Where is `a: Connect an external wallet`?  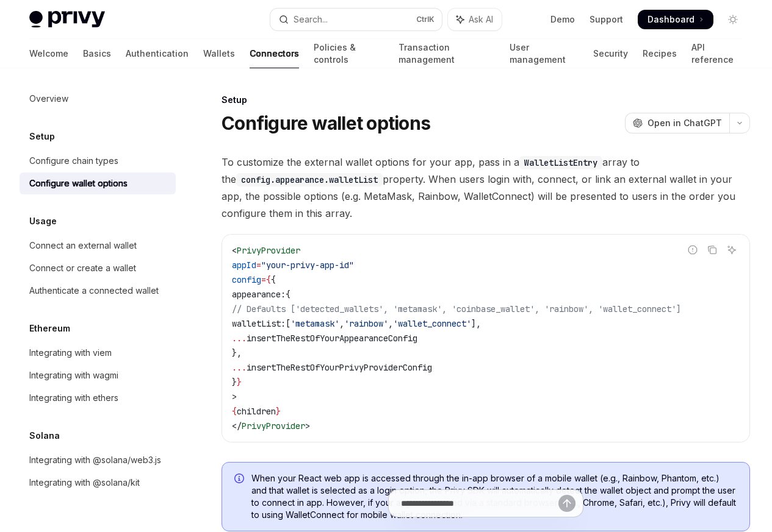 a: Connect an external wallet is located at coordinates (98, 245).